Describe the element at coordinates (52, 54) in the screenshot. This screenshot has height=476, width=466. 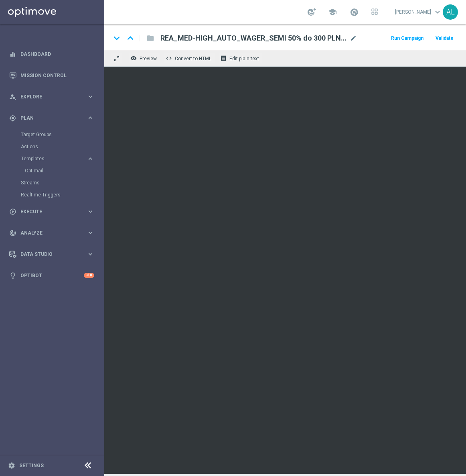
I see `div: equalizer Dashboard` at that location.